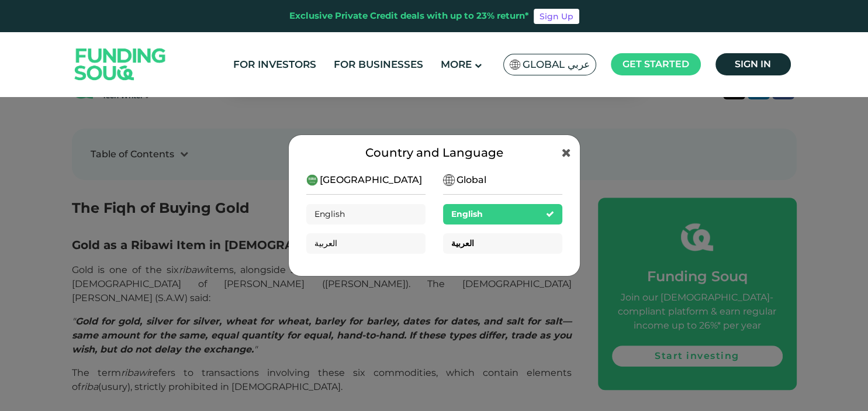 The height and width of the screenshot is (411, 868). What do you see at coordinates (275, 64) in the screenshot?
I see `a: For Investors` at bounding box center [275, 64].